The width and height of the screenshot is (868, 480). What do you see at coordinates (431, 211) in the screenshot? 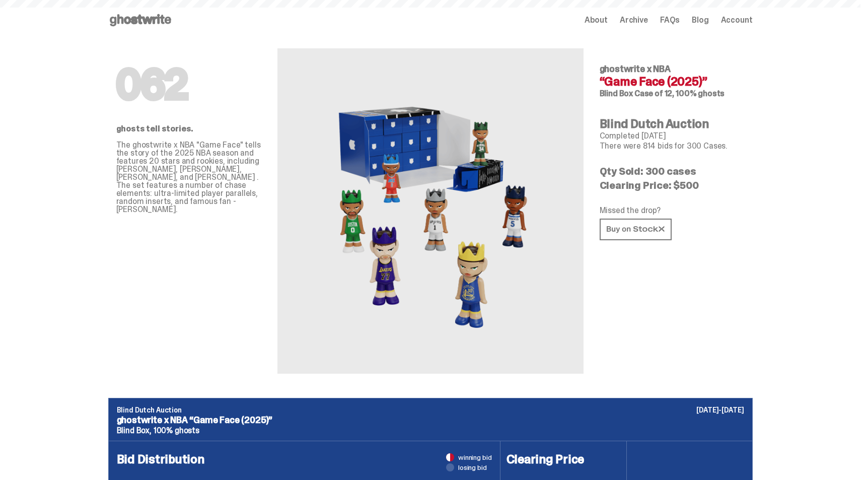
I see `img: NBA&ldquo;Game Face (2025)&rdquo;` at bounding box center [431, 211].